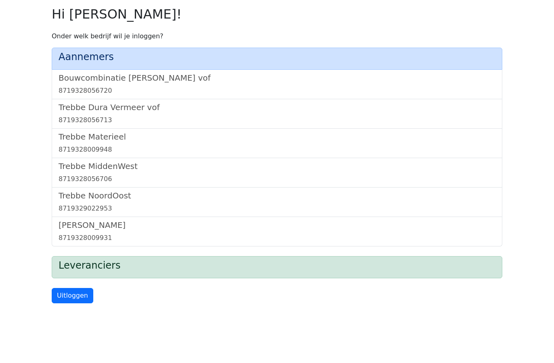  What do you see at coordinates (277, 196) in the screenshot?
I see `h5: Trebbe NoordOost` at bounding box center [277, 196].